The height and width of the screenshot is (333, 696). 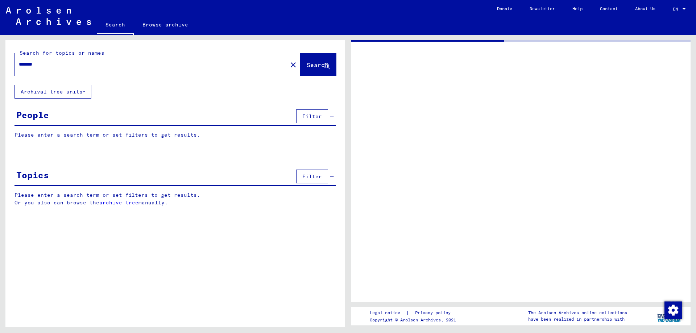 What do you see at coordinates (175, 199) in the screenshot?
I see `p: Please enter a search term or set filters to get results. Or you also can browse the manually.` at bounding box center [175, 199].